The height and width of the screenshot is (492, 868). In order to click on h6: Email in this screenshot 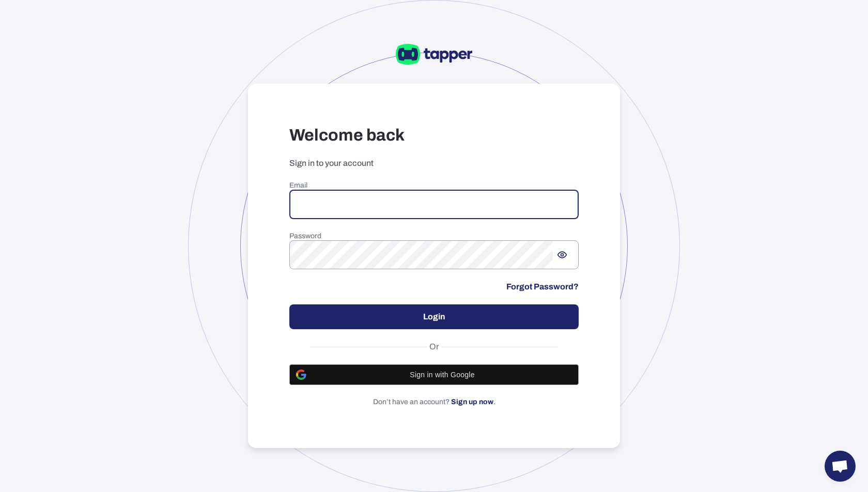, I will do `click(434, 186)`.